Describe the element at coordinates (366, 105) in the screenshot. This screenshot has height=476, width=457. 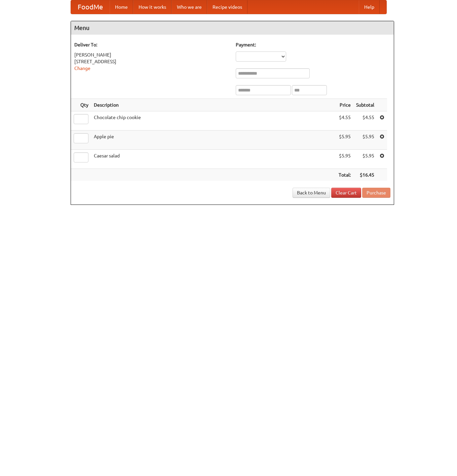
I see `th: Subtotal` at that location.